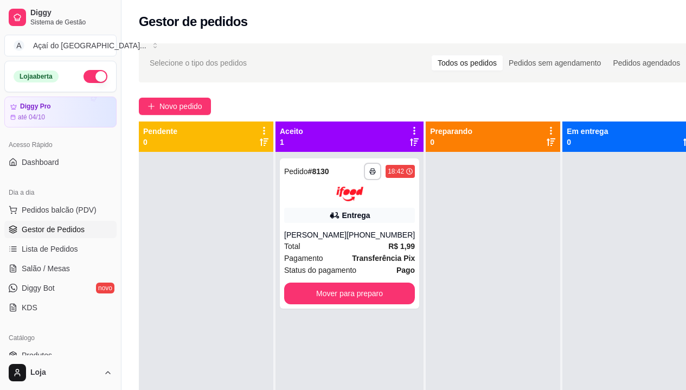 This screenshot has width=686, height=390. What do you see at coordinates (60, 46) in the screenshot?
I see `button: Select a team` at bounding box center [60, 46].